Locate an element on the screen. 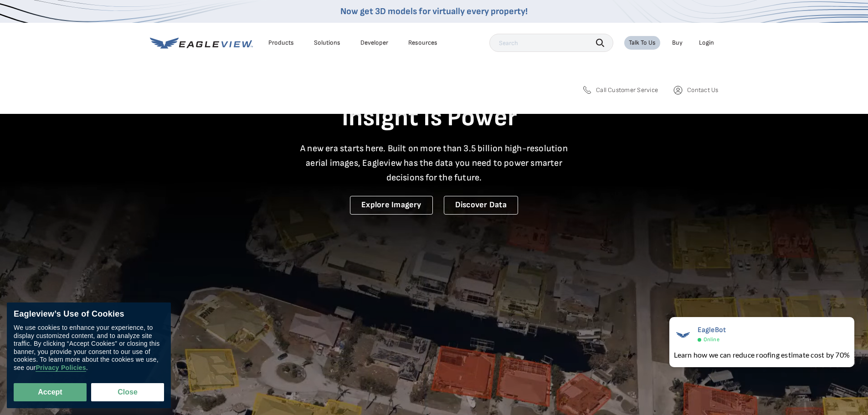 Image resolution: width=868 pixels, height=415 pixels. div: Solutions is located at coordinates (327, 43).